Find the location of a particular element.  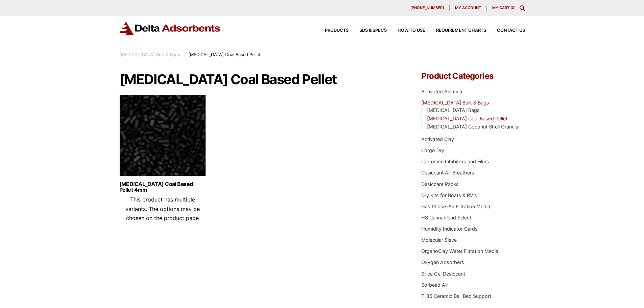

a: Dry Kits for Boats & RV's is located at coordinates (449, 195).